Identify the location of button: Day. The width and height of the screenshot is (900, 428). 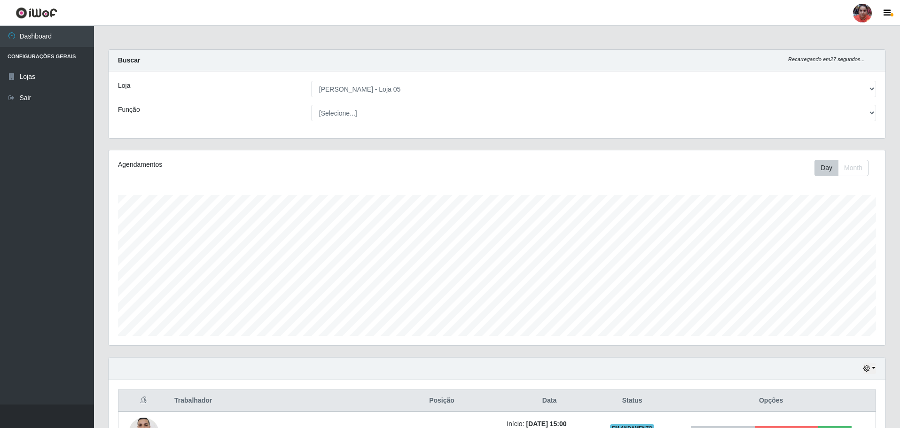
(827, 168).